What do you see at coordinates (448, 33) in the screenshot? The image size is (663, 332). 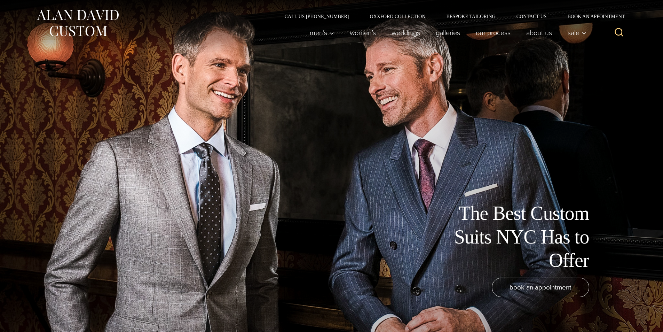 I see `a: Galleries` at bounding box center [448, 33].